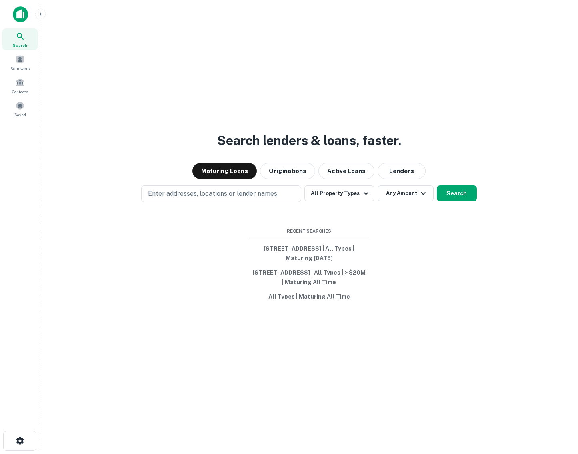 The image size is (578, 454). What do you see at coordinates (309, 297) in the screenshot?
I see `button: All Types | Maturing All Time` at bounding box center [309, 297].